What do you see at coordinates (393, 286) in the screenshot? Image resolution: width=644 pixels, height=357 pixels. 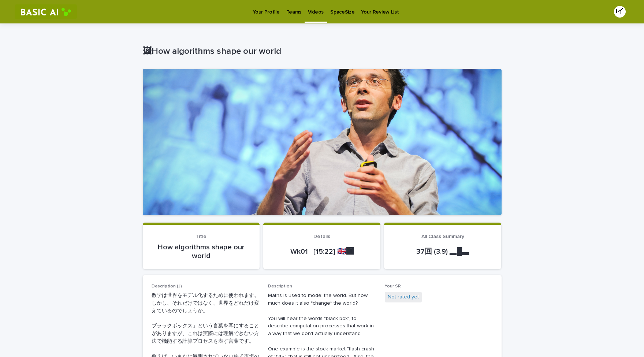 I see `span: Your SR` at bounding box center [393, 286].